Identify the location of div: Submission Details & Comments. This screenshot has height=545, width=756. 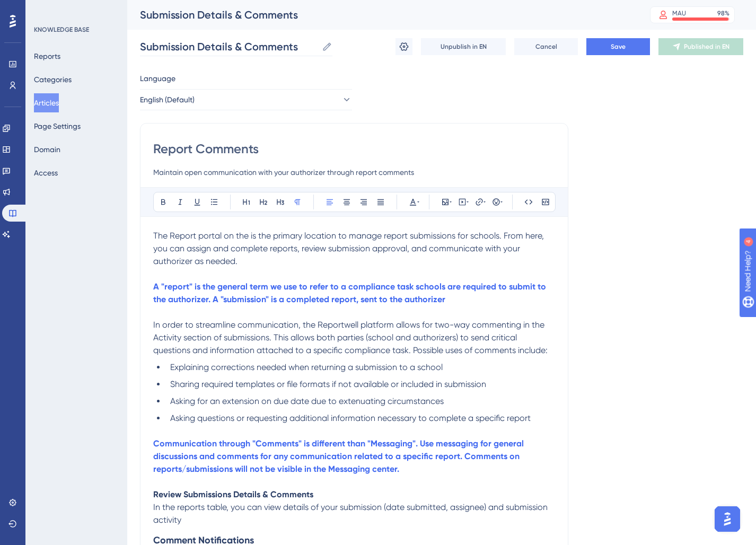
(382, 15).